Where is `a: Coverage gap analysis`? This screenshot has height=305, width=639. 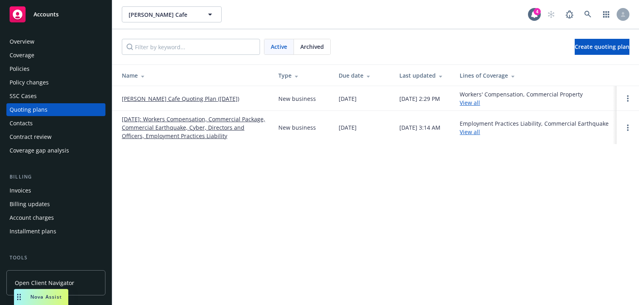 a: Coverage gap analysis is located at coordinates (56, 150).